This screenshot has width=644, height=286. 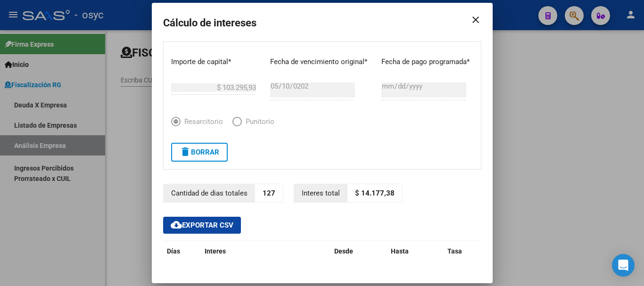 What do you see at coordinates (265, 251) in the screenshot?
I see `datatable-header-cell: Interes` at bounding box center [265, 251].